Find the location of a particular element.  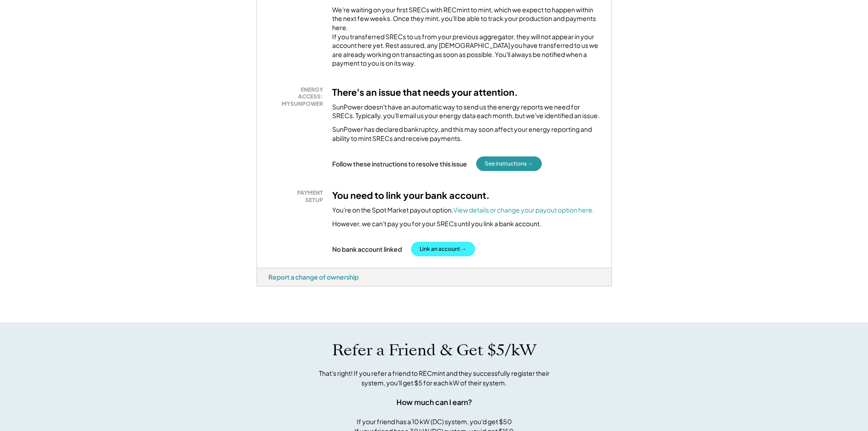

a: View details or change your payout option here. is located at coordinates (523, 210).